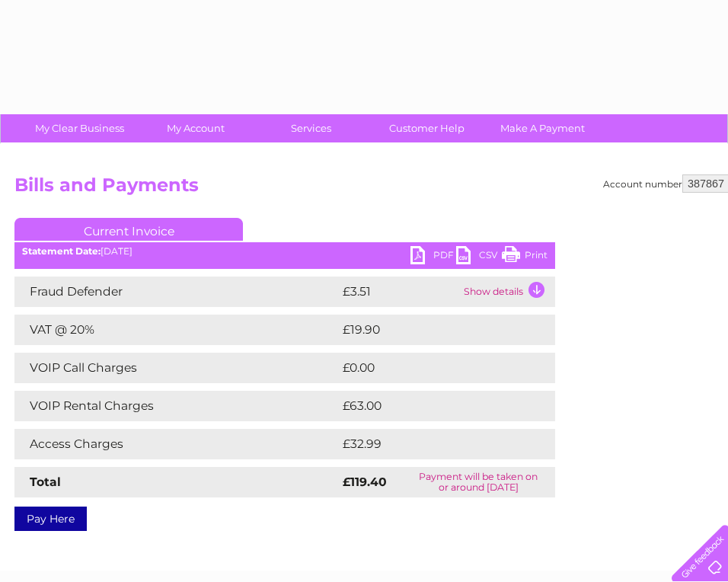  I want to click on a: PDF, so click(433, 257).